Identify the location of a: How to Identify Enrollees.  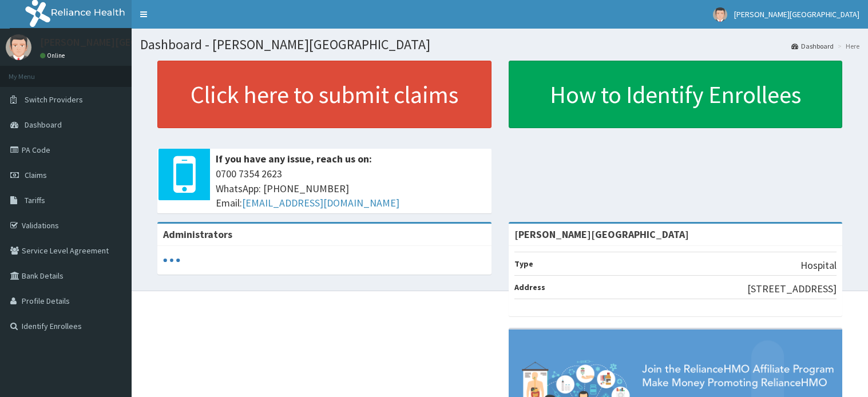
(676, 94).